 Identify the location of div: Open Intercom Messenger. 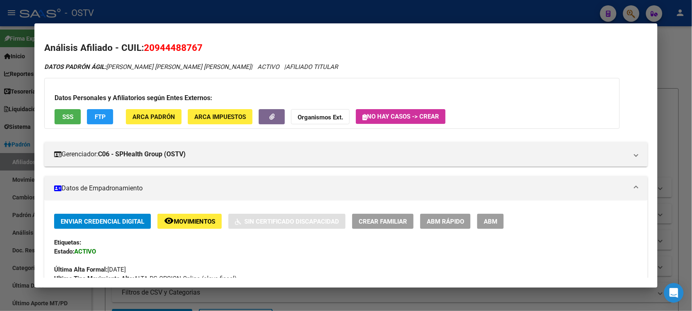
(674, 293).